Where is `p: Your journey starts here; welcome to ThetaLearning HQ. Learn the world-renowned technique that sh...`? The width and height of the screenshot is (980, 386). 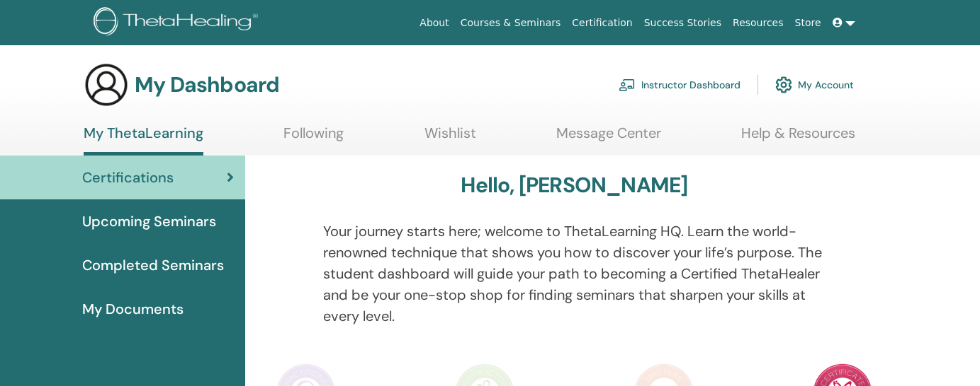
p: Your journey starts here; welcome to ThetaLearning HQ. Learn the world-renowned technique that sh... is located at coordinates (573, 274).